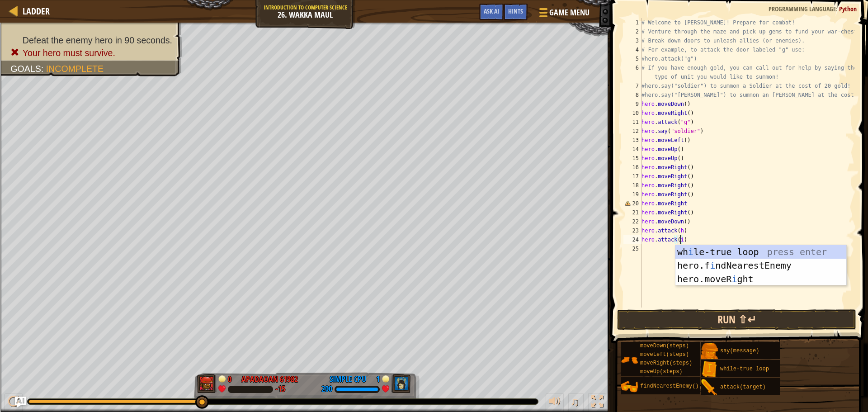 This screenshot has width=868, height=412. What do you see at coordinates (632, 95) in the screenshot?
I see `div: 8` at bounding box center [632, 95].